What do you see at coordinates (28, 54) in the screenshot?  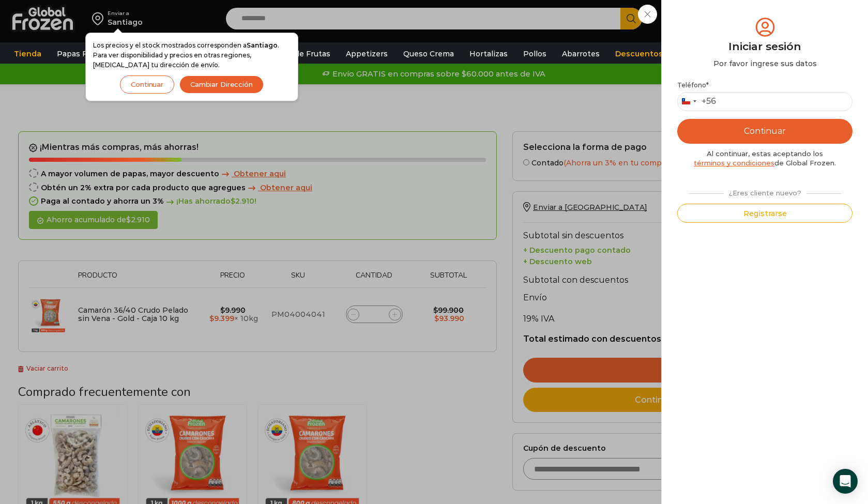 I see `a: Tienda` at bounding box center [28, 54].